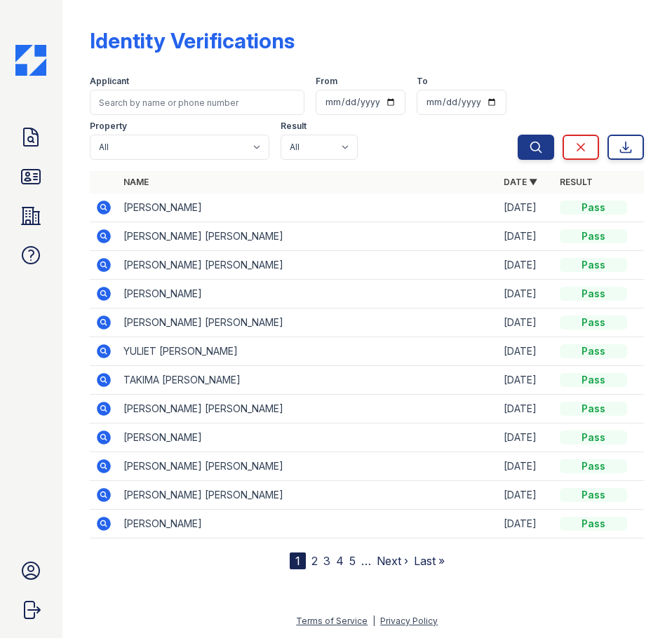 The image size is (672, 638). I want to click on img: CE_Icon_Blue-c292c112584629df590d857e76928e9f676e5b41ef8f769ba2f05ee15b207248.png, so click(31, 60).